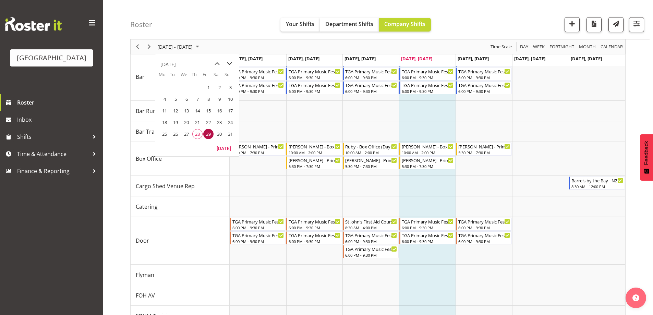 The height and width of the screenshot is (315, 653). Describe the element at coordinates (484, 74) in the screenshot. I see `div: Bar"s event - TGA Primary Music Fest. Songs from Sunny Days - Renée Hewitt Begin From Friday, Aug...` at that location.